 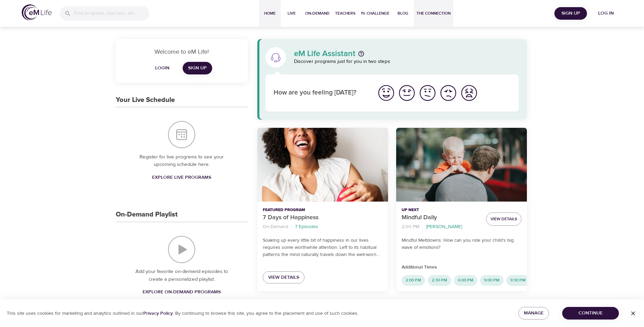 What do you see at coordinates (441, 210) in the screenshot?
I see `p: Up Next` at bounding box center [441, 210].